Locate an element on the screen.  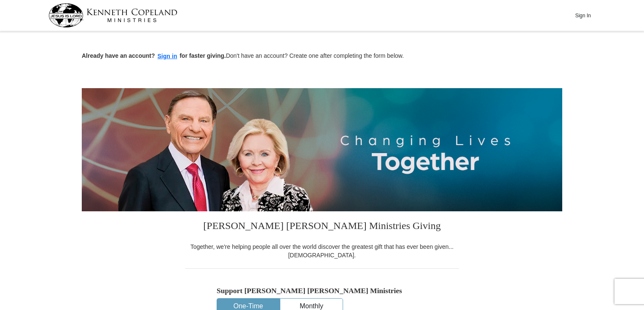
button: Sign in is located at coordinates (167, 56).